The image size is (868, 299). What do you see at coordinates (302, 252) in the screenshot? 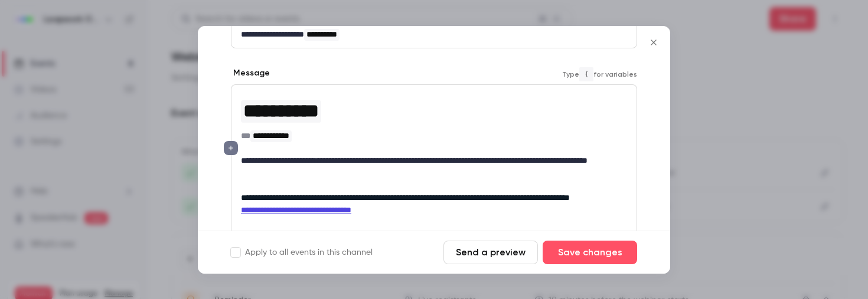
I see `label: Apply to all events in this channel` at bounding box center [302, 252].